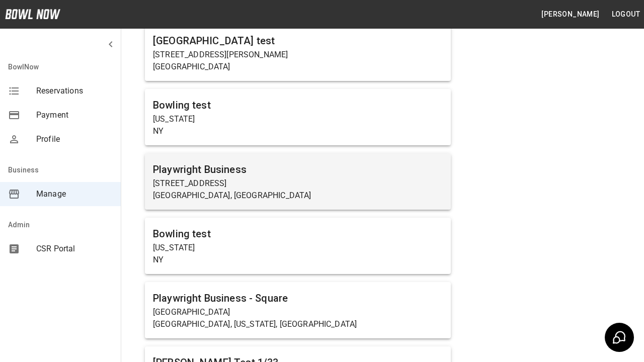  What do you see at coordinates (298, 298) in the screenshot?
I see `h6: Playwright Business - Square` at bounding box center [298, 298].